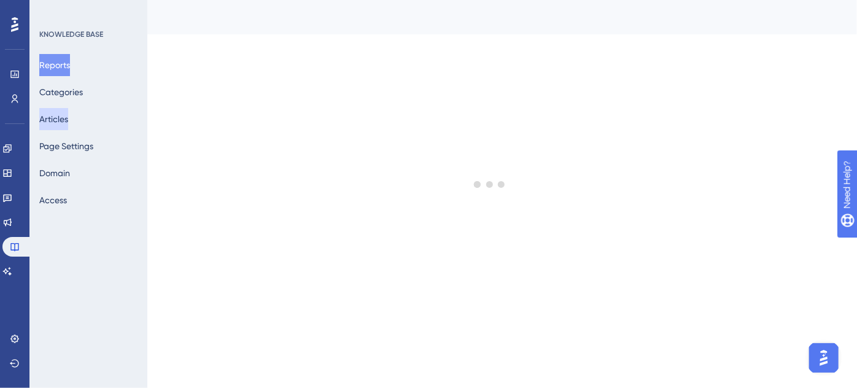 The width and height of the screenshot is (857, 388). What do you see at coordinates (55, 65) in the screenshot?
I see `button: Reports` at bounding box center [55, 65].